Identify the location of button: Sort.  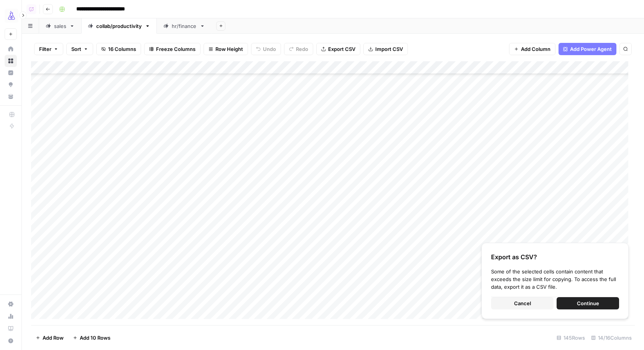
(80, 49).